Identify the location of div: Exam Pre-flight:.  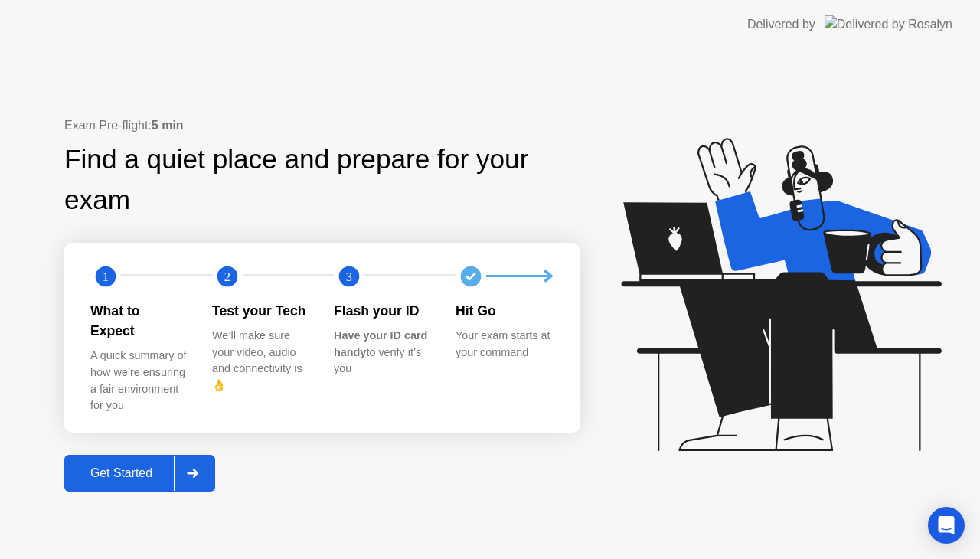
(322, 125).